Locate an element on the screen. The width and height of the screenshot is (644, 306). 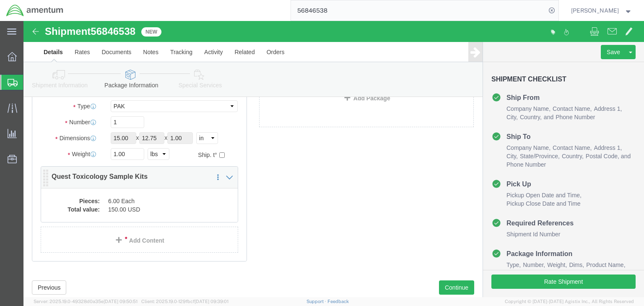
span: Server: 2025.19.0-49328d0a35e is located at coordinates (85, 301).